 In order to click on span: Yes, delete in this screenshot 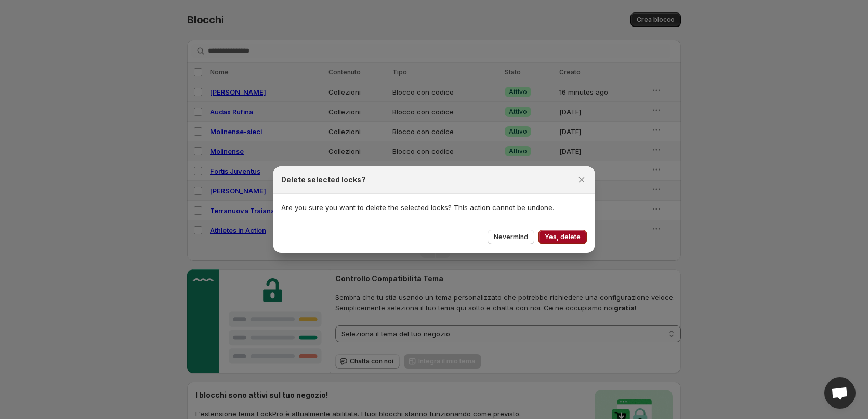, I will do `click(562, 237)`.